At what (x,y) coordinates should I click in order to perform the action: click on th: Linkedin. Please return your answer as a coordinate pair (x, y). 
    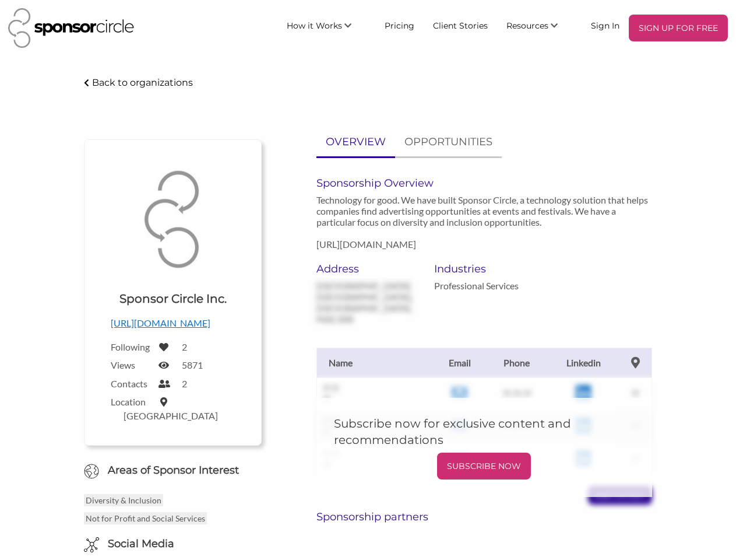
    Looking at the image, I should click on (584, 362).